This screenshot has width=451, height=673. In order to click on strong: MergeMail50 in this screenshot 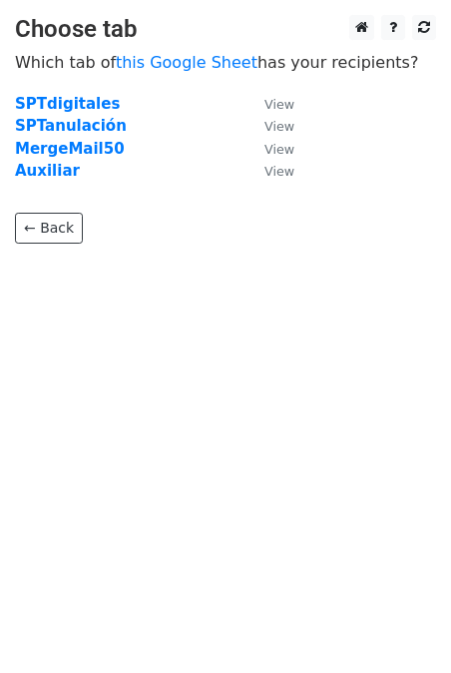, I will do `click(70, 149)`.